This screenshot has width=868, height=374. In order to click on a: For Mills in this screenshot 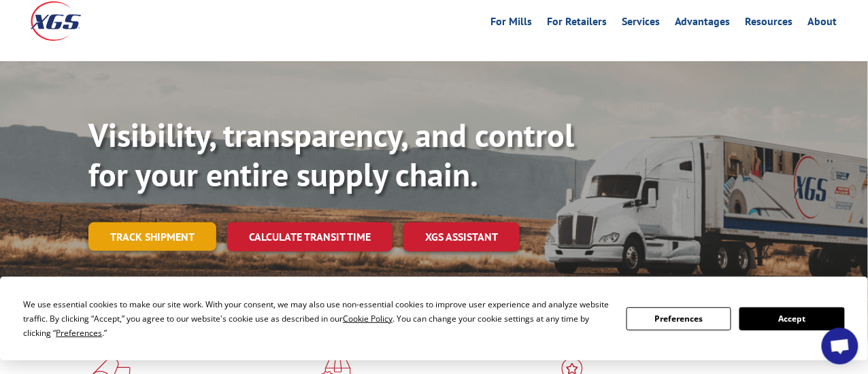, I will do `click(511, 24)`.